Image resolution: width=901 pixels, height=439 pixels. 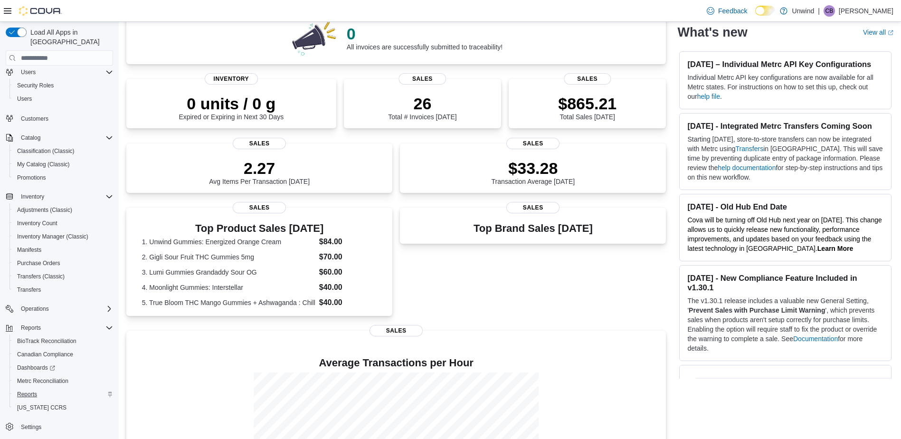 I want to click on strong: Prevent Sales with Purchase Limit Warning, so click(x=756, y=310).